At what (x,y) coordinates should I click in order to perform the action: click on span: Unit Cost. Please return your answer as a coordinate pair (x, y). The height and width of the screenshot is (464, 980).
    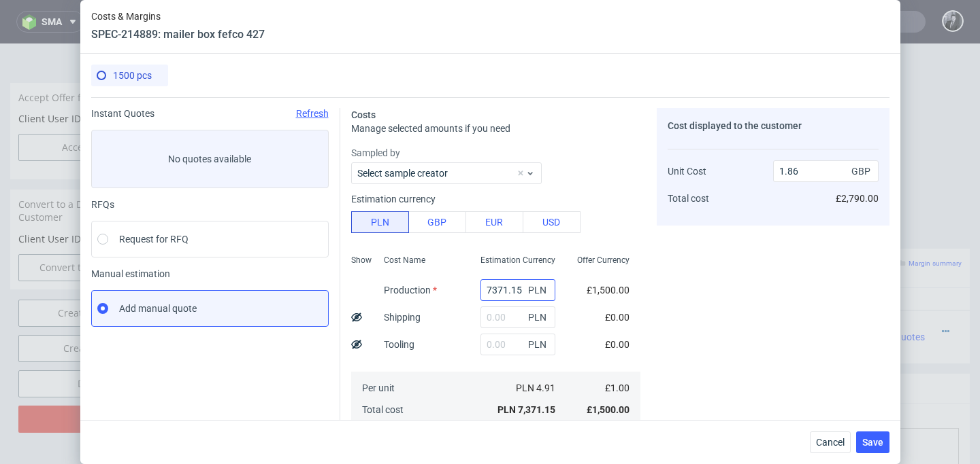
    Looking at the image, I should click on (686, 172).